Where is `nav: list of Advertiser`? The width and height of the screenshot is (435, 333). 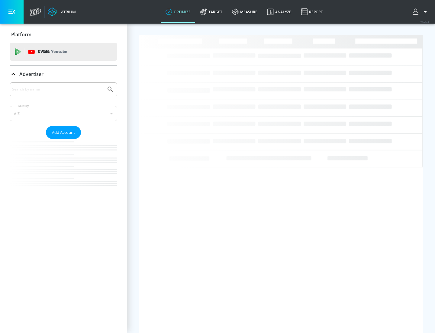 nav: list of Advertiser is located at coordinates (64, 168).